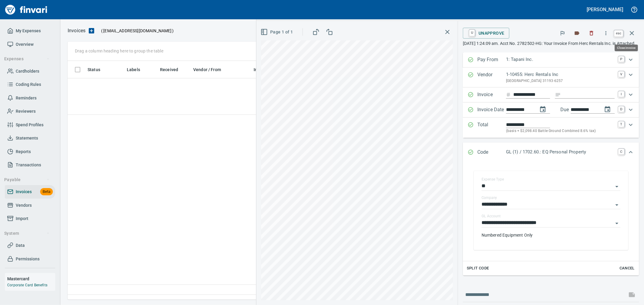 This screenshot has width=644, height=305. What do you see at coordinates (26, 59) in the screenshot?
I see `button: Expenses` at bounding box center [26, 59].